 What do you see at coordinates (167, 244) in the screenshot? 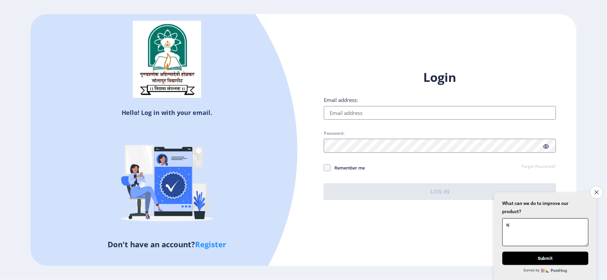
I see `h5: Don't have an account?` at bounding box center [167, 244].